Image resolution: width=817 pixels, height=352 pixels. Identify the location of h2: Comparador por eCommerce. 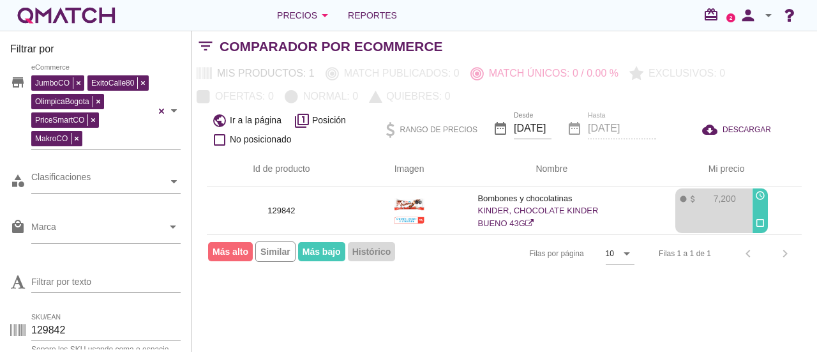
(331, 47).